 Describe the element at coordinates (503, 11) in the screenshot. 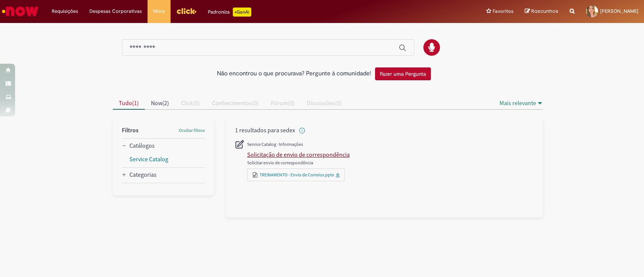

I see `span: Favoritos` at that location.